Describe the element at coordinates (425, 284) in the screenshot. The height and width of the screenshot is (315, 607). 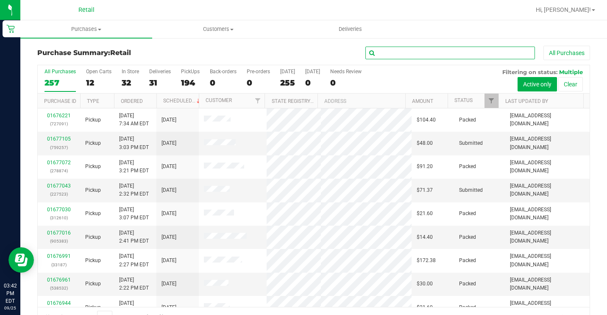
I see `span: $30.00` at that location.